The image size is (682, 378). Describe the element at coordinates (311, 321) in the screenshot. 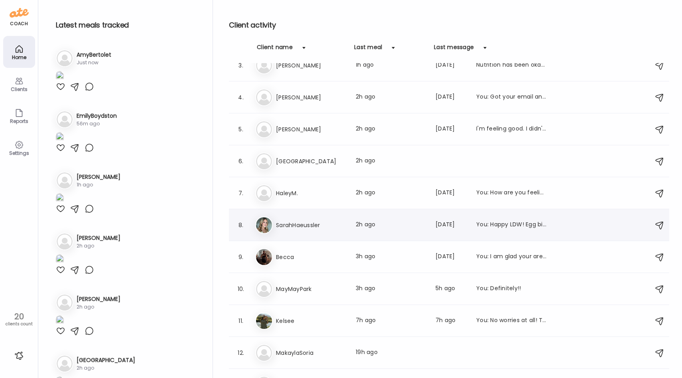

I see `h3: Kelsee` at that location.